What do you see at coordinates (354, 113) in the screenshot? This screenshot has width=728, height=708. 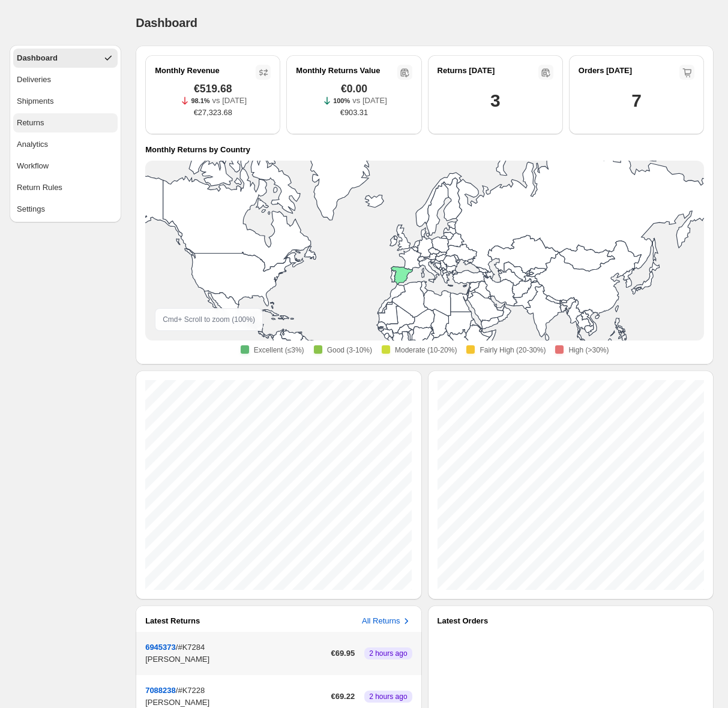 I see `span: €903.31` at bounding box center [354, 113].